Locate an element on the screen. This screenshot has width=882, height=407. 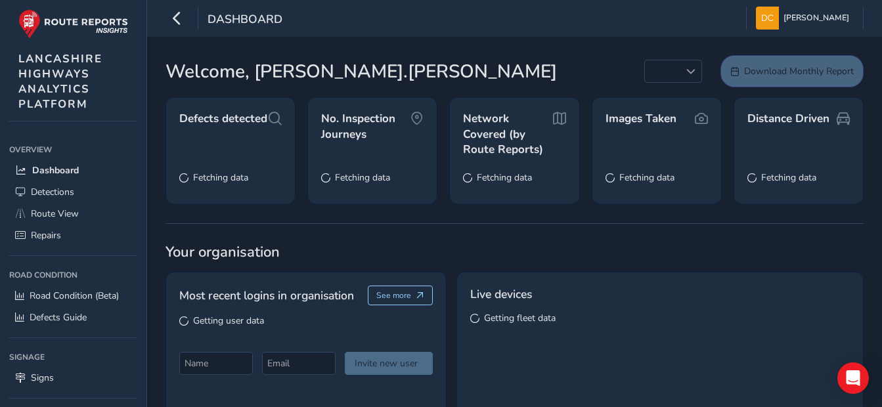
span: Getting fleet data is located at coordinates (519, 318).